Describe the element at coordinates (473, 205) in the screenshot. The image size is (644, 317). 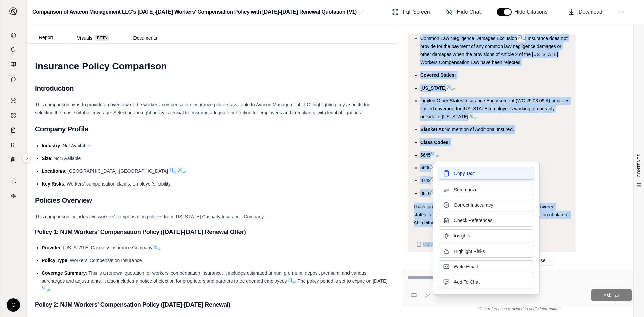
I see `span: Correct Inaccuracy` at that location.